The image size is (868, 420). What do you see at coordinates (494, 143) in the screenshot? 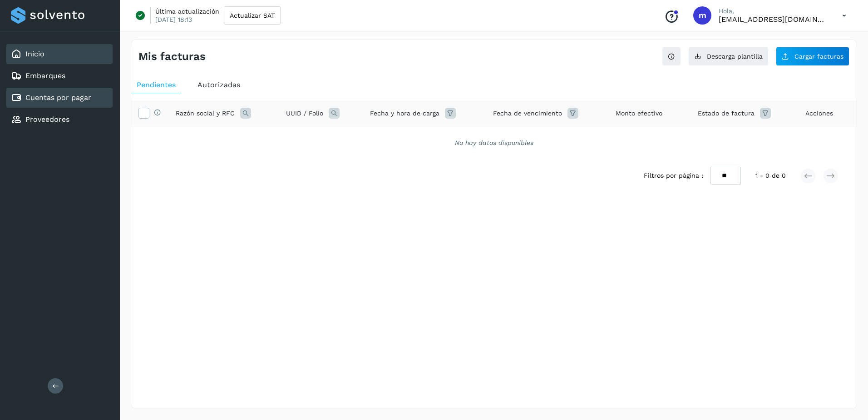
I see `div: No hay datos disponibles` at bounding box center [494, 143].